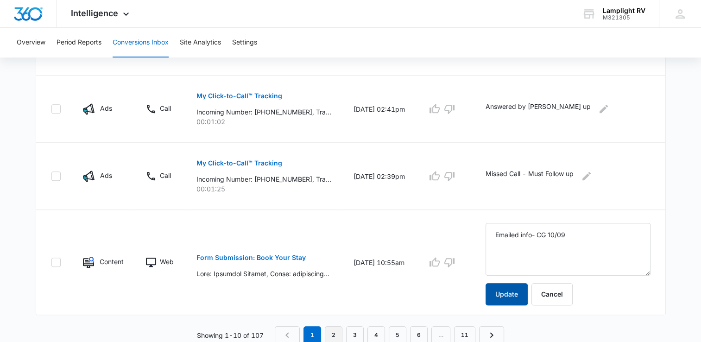  What do you see at coordinates (140, 43) in the screenshot?
I see `button: Conversions Inbox` at bounding box center [140, 43].